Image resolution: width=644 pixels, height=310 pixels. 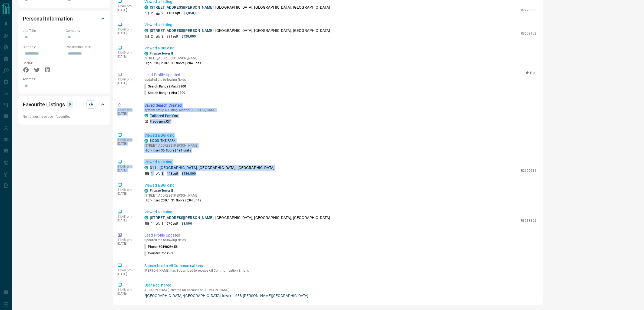 I want to click on span: 6049029458, so click(x=168, y=247).